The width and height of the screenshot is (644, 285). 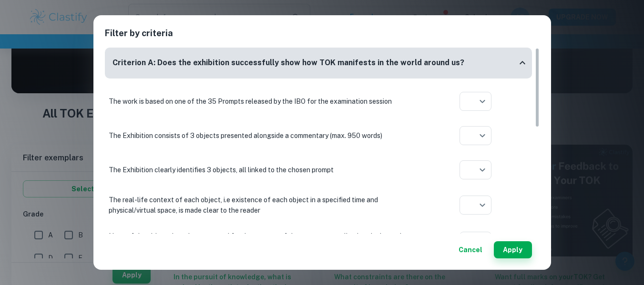 What do you see at coordinates (289, 63) in the screenshot?
I see `h6: Criterion A: Does the exhibition successfully show how TOK manifests in the world around us?` at bounding box center [289, 63].